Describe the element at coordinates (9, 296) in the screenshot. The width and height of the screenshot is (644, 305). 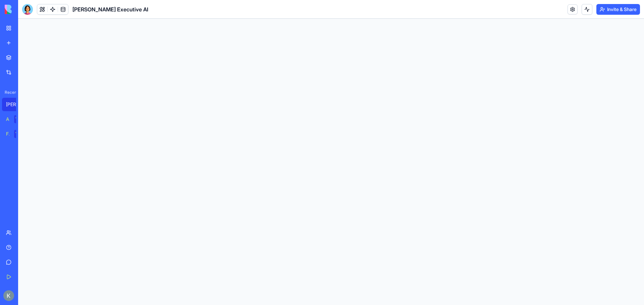
I see `img: ACg8ocKuqQRGAxtSnDZe7UN3aAP5msJbJkiEc-EyPcruRFAyOQMCdw=s96-c` at that location.